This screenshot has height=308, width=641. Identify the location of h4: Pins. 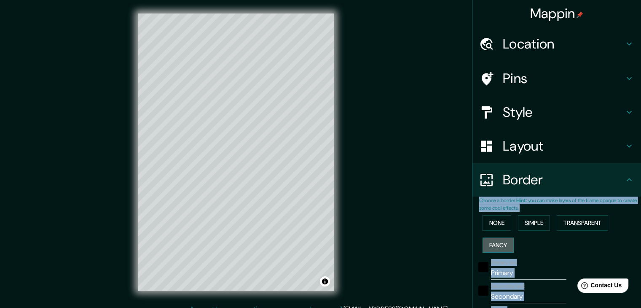
(564, 78).